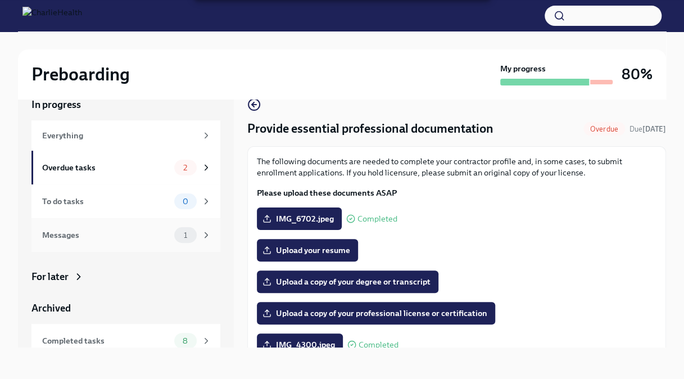 This screenshot has width=684, height=379. Describe the element at coordinates (299, 219) in the screenshot. I see `label: IMG_6702.jpeg` at that location.